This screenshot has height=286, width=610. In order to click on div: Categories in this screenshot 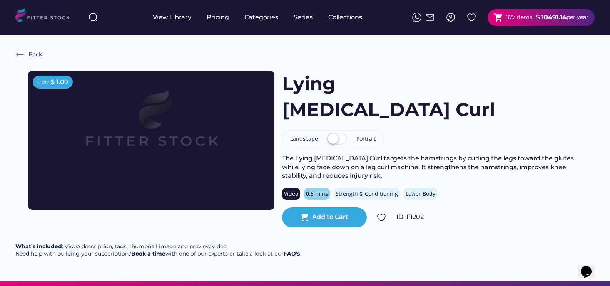, I will do `click(261, 17)`.